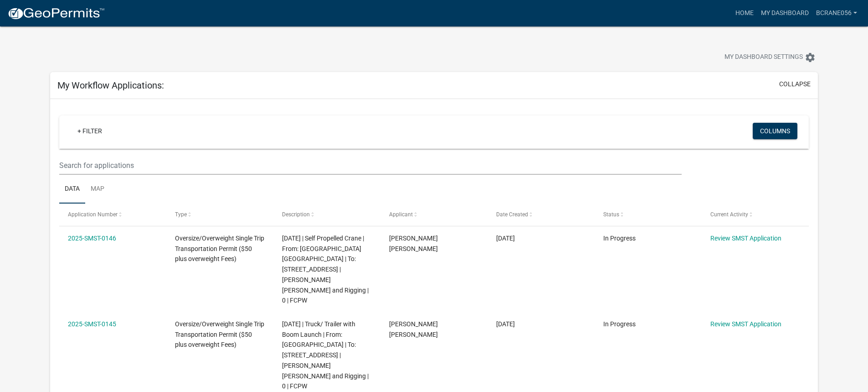  I want to click on span: Type, so click(181, 214).